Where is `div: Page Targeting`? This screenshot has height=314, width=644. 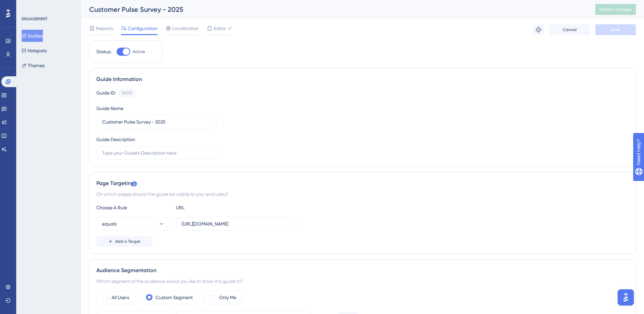
div: Page Targeting is located at coordinates (362, 184).